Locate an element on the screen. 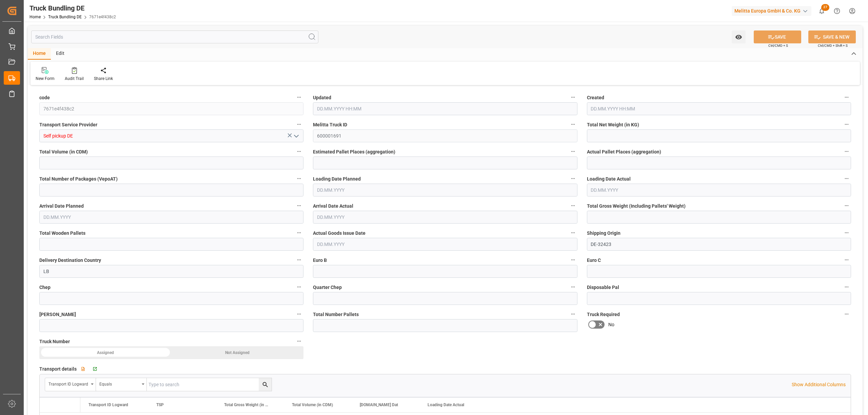  button: Transport Service Provider is located at coordinates (299, 124).